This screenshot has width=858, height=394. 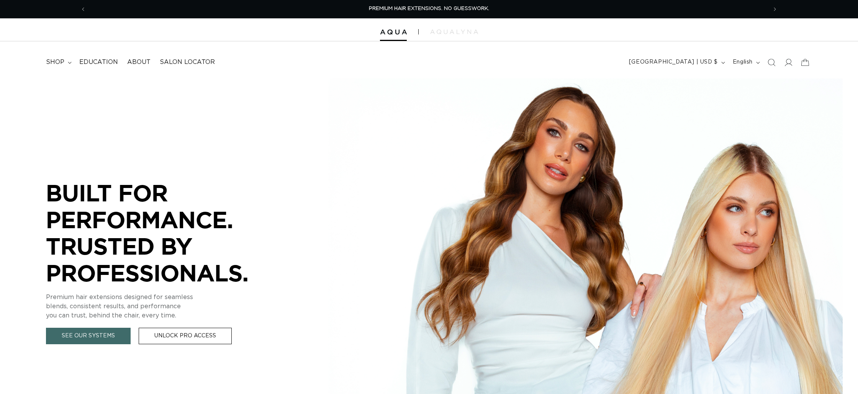 What do you see at coordinates (393, 32) in the screenshot?
I see `img: Aqua Hair Extensions` at bounding box center [393, 32].